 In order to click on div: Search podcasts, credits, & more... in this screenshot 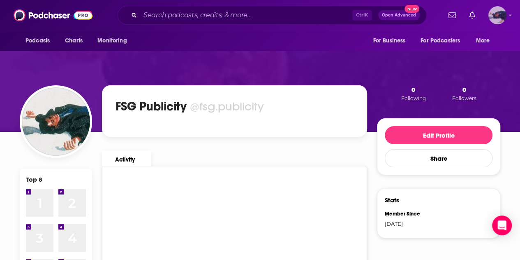, I will do `click(272, 15)`.